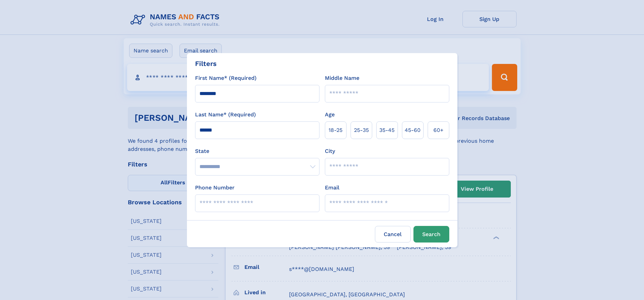  I want to click on label: Age, so click(329, 115).